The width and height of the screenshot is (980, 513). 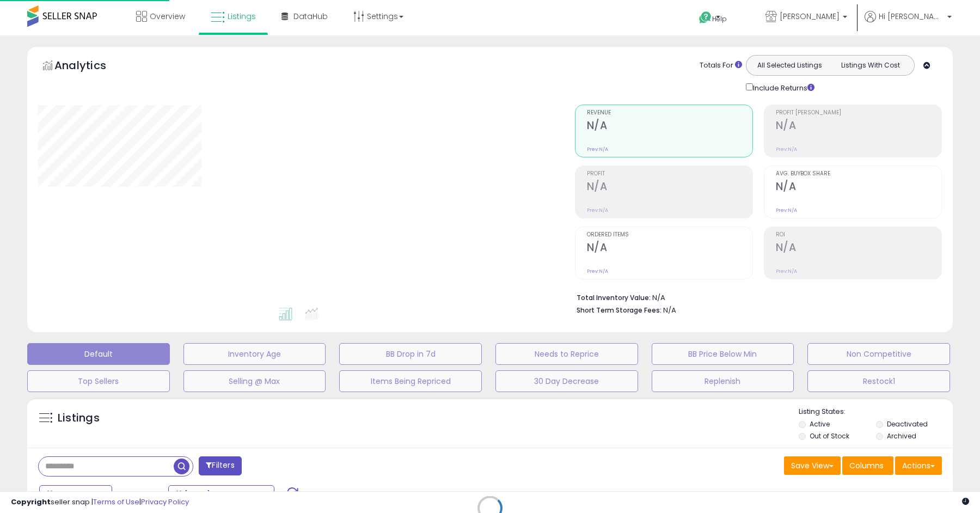 I want to click on button: Listings With Cost, so click(x=870, y=65).